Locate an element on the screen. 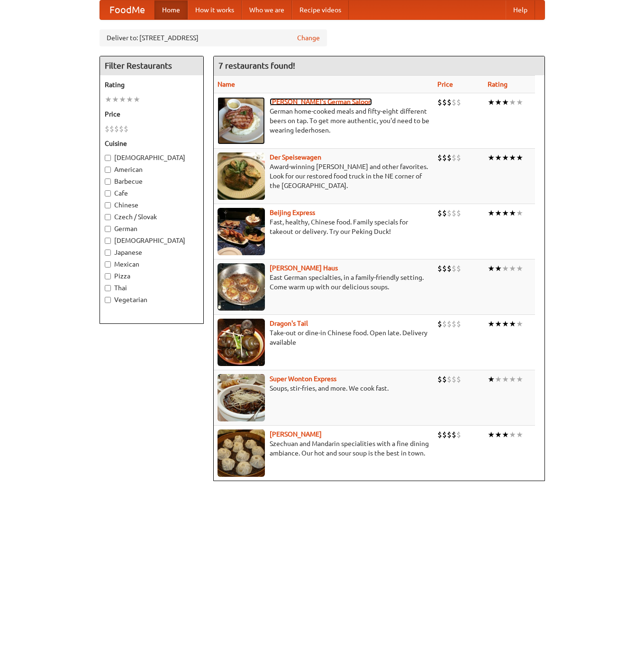 Image resolution: width=644 pixels, height=670 pixels. h5: Price is located at coordinates (152, 114).